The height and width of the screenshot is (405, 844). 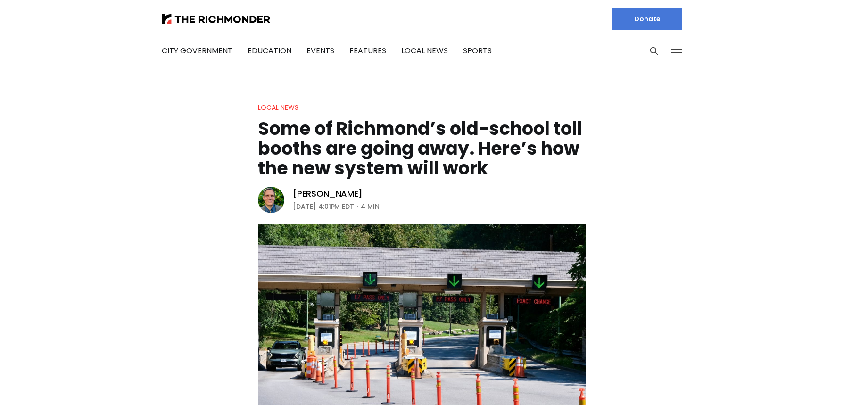 What do you see at coordinates (422, 148) in the screenshot?
I see `h1: Some of Richmond’s old-school toll booths are going away. Here’s how the new system will work` at bounding box center [422, 148].